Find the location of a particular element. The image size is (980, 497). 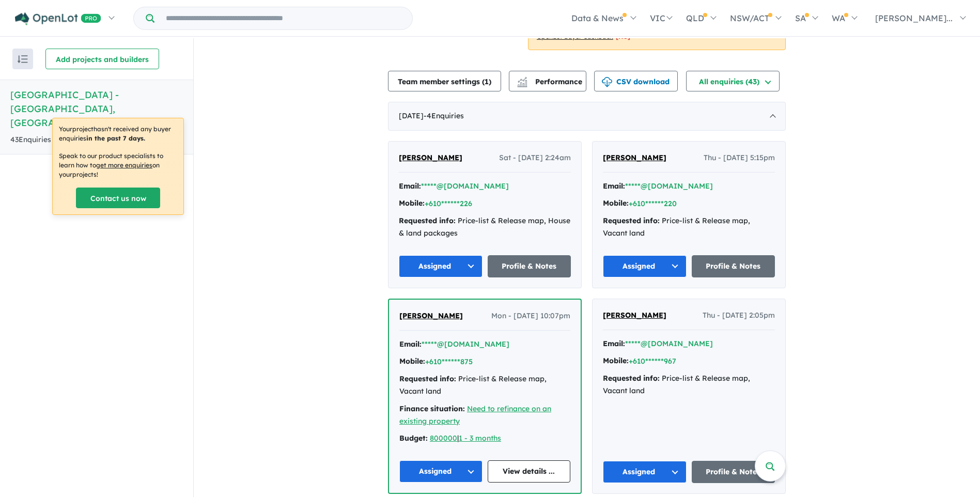

u: 800000 is located at coordinates (444, 438).